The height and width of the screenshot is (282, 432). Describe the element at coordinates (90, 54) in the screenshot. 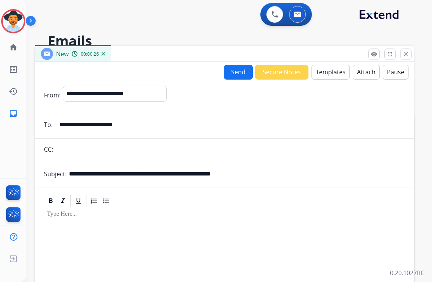

I see `span: 00:00:26` at that location.